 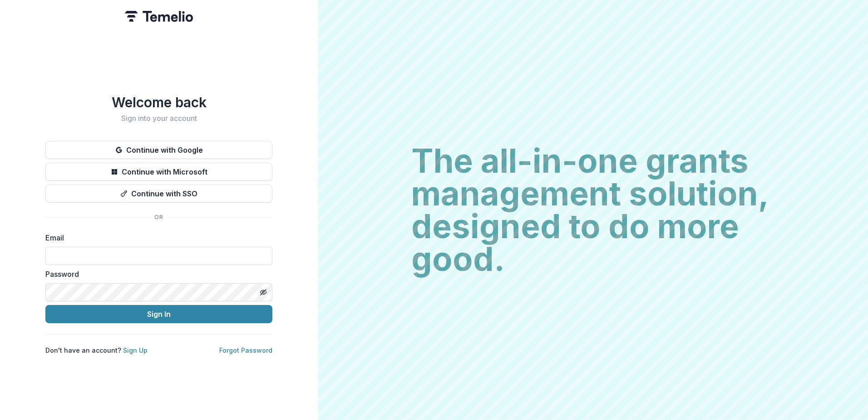 What do you see at coordinates (159, 102) in the screenshot?
I see `h1: Welcome back` at bounding box center [159, 102].